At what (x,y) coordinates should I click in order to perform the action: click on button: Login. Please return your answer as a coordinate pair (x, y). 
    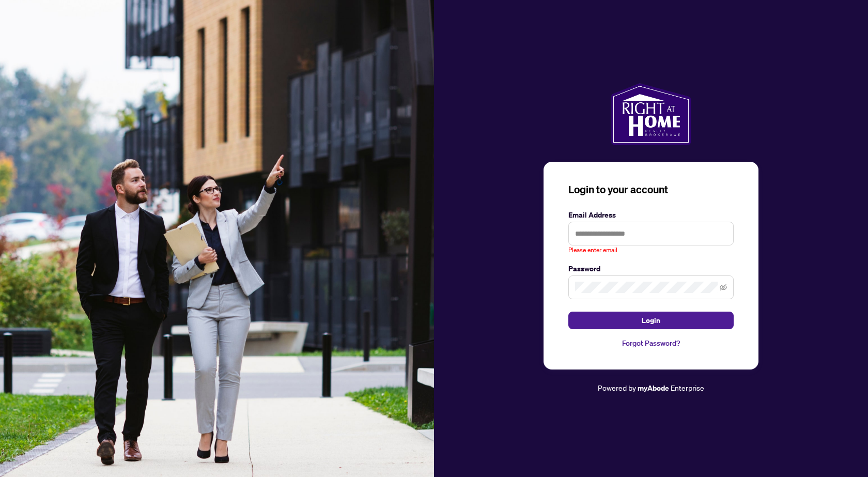
    Looking at the image, I should click on (651, 321).